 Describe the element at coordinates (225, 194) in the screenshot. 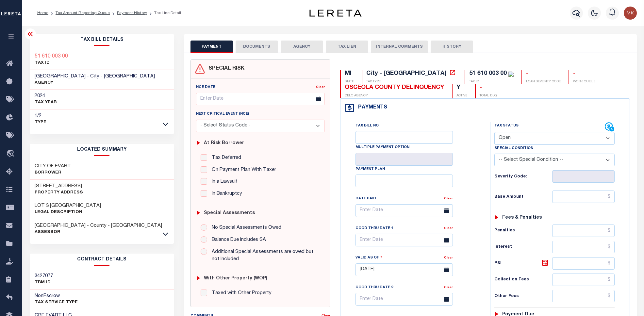

I see `label: In Bankruptcy` at that location.